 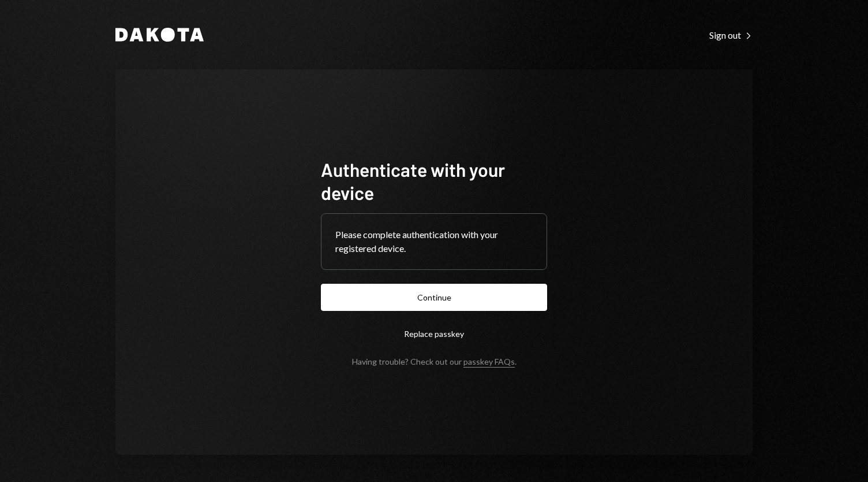 What do you see at coordinates (434, 297) in the screenshot?
I see `button: Continue` at bounding box center [434, 297].